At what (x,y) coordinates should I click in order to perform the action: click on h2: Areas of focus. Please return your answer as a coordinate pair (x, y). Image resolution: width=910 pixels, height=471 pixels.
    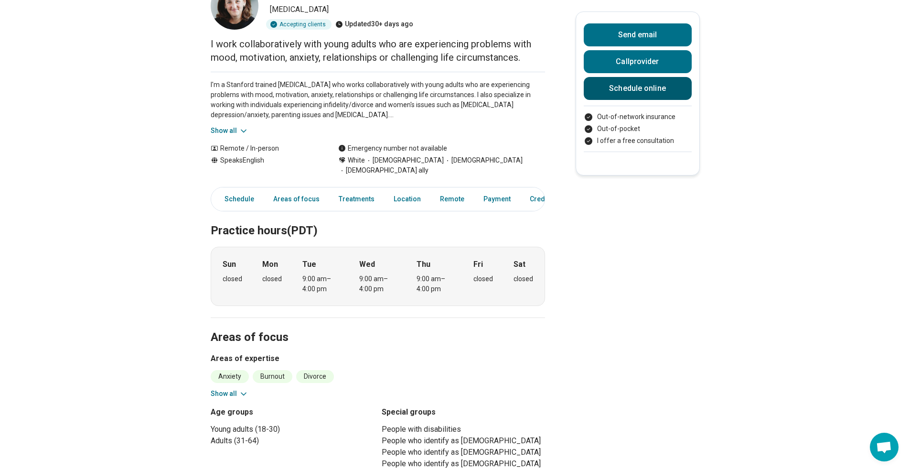
    Looking at the image, I should click on (378, 326).